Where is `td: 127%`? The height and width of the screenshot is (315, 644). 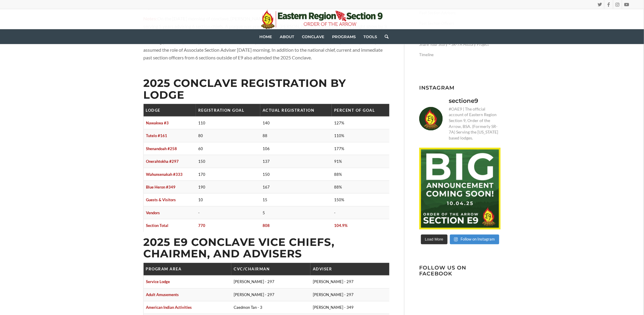
td: 127% is located at coordinates (361, 123).